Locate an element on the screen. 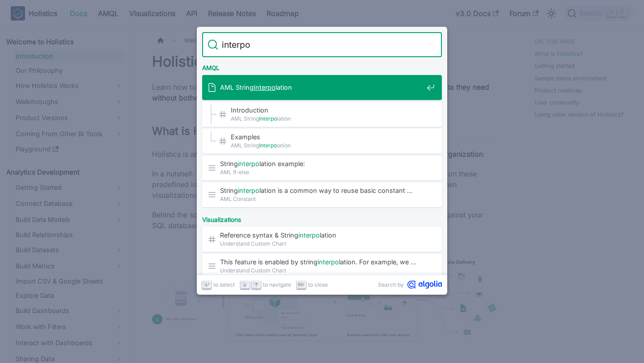 The image size is (644, 363). span: AML Constant is located at coordinates (322, 199).